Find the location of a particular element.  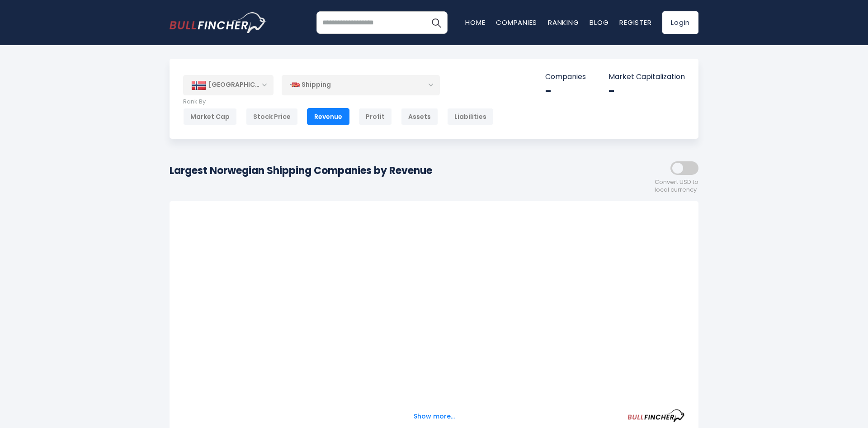

div: Assets is located at coordinates (420, 116).